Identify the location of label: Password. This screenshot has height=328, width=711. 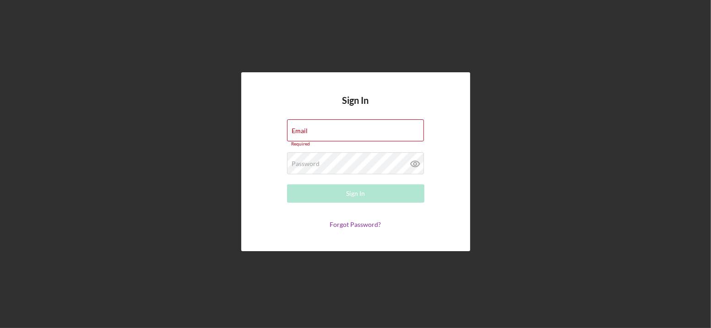
(306, 164).